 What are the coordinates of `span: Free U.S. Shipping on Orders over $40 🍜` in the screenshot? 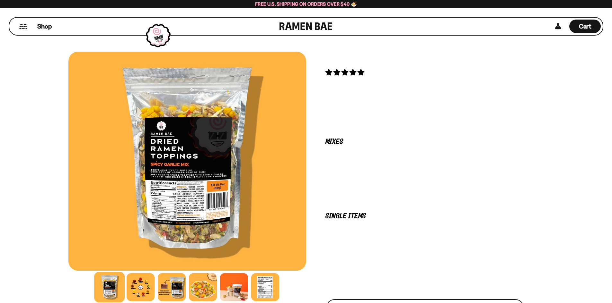 It's located at (306, 4).